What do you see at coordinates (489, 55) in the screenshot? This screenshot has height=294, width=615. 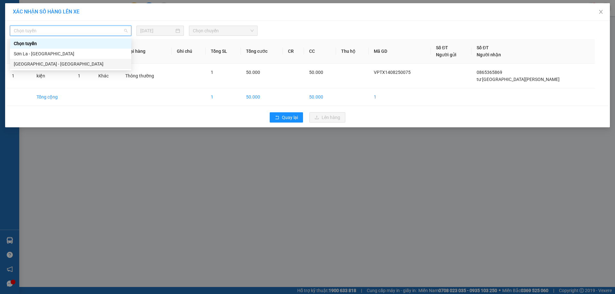 I see `span: Người nhận` at bounding box center [489, 55].